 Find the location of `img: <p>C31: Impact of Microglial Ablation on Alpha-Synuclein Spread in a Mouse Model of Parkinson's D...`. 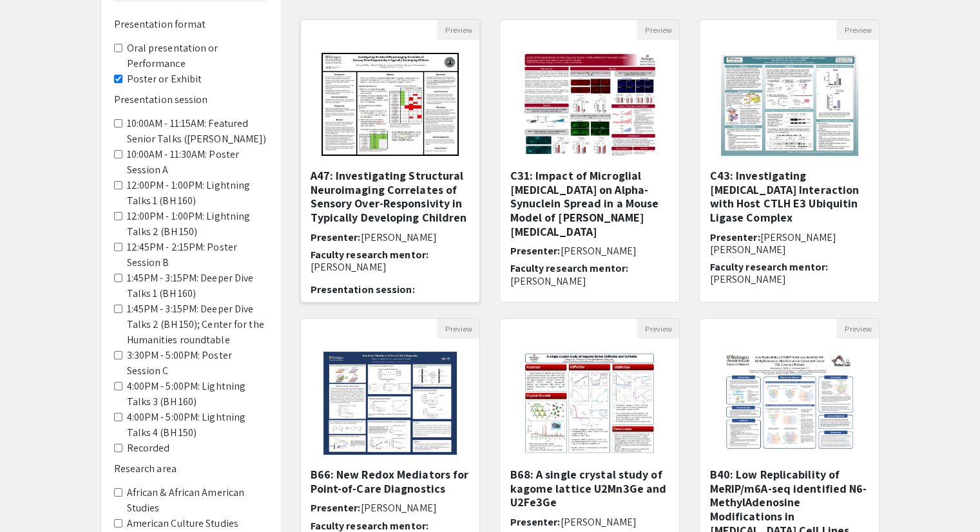

img: <p>C31: Impact of Microglial Ablation on Alpha-Synuclein Spread in a Mouse Model of Parkinson's D... is located at coordinates (589, 104).